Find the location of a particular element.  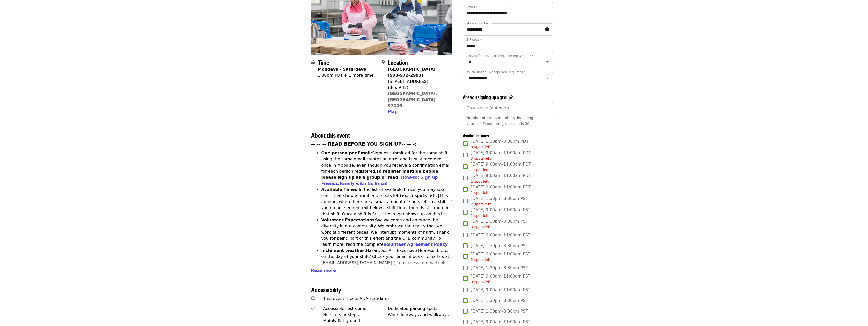

label: Youth (under 16 chaperone required) is located at coordinates (496, 72).